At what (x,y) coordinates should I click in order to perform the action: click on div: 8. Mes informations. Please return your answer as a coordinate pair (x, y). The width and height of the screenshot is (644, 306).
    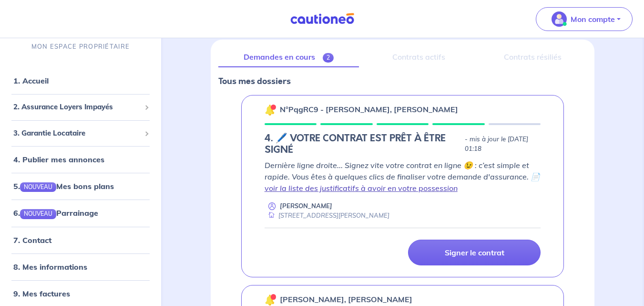
    Looking at the image, I should click on (81, 267).